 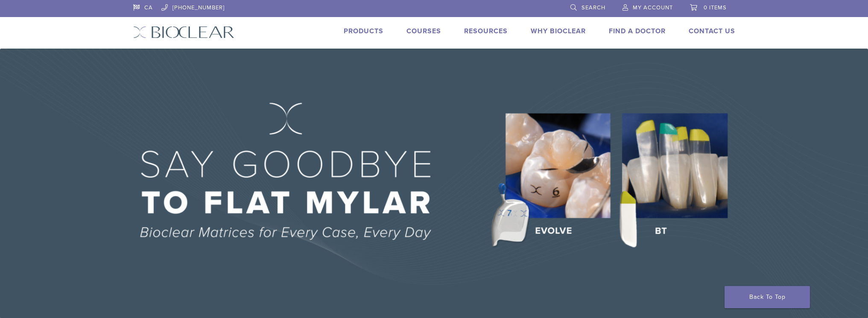 What do you see at coordinates (594, 8) in the screenshot?
I see `span: Search` at bounding box center [594, 8].